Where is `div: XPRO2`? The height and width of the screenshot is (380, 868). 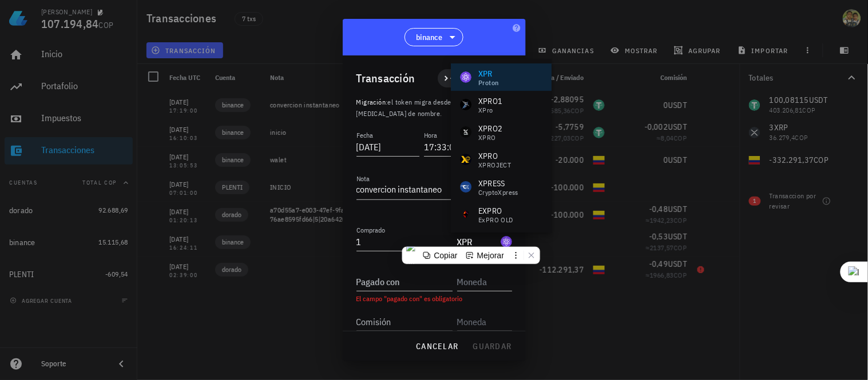
div: XPRO2 is located at coordinates (490, 129).